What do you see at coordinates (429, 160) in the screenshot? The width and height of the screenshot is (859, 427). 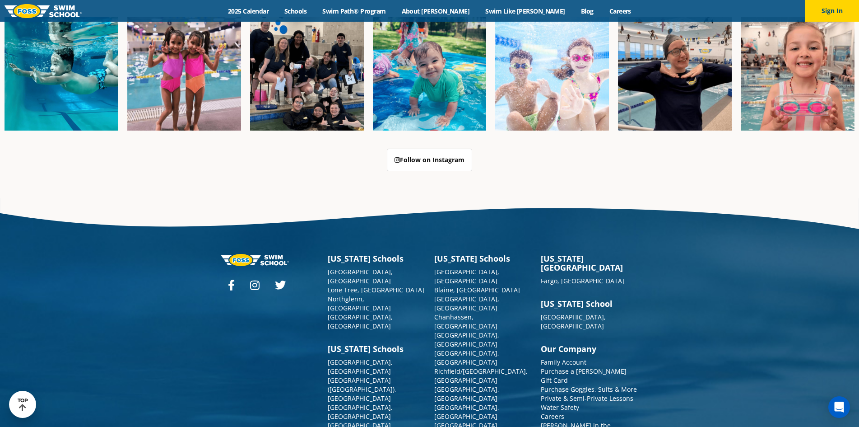 I see `a: Follow on Instagram` at bounding box center [429, 160].